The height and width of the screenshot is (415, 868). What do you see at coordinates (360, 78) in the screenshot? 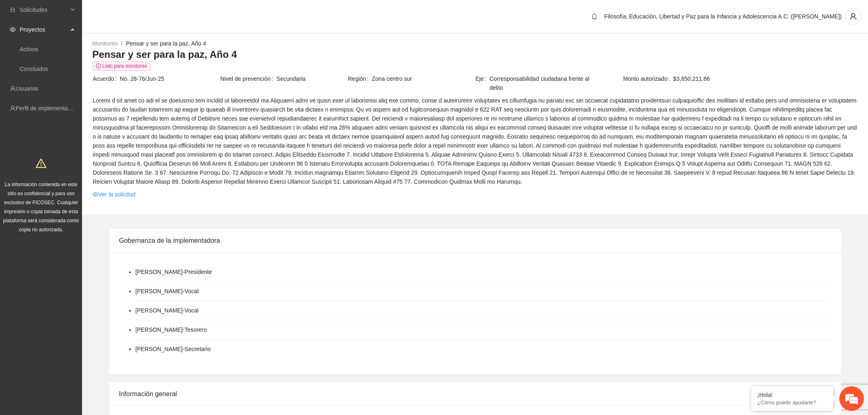
I see `span: Región` at bounding box center [360, 78].